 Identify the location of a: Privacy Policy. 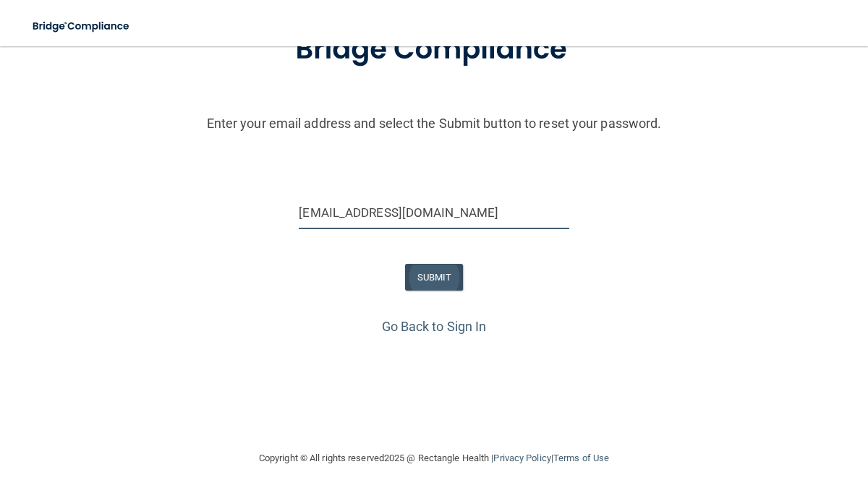
(522, 458).